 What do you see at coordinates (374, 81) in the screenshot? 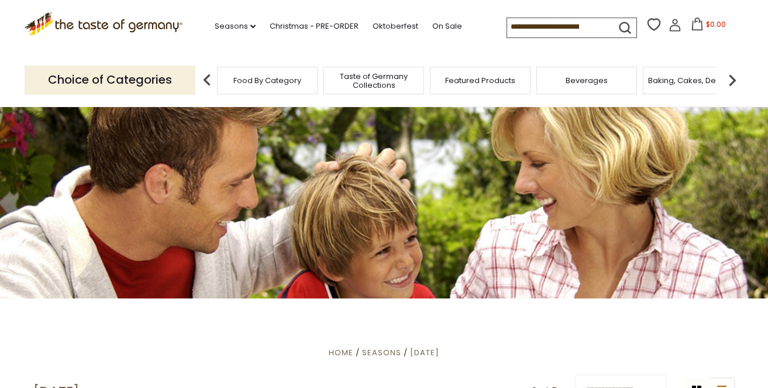
I see `span: Taste of Germany Collections` at bounding box center [374, 81].